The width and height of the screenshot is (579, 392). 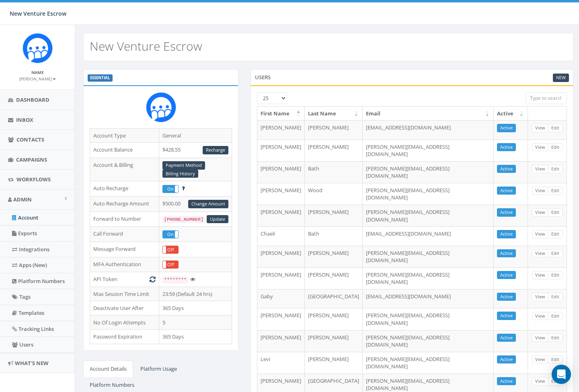 What do you see at coordinates (170, 189) in the screenshot?
I see `label: On` at bounding box center [170, 189].